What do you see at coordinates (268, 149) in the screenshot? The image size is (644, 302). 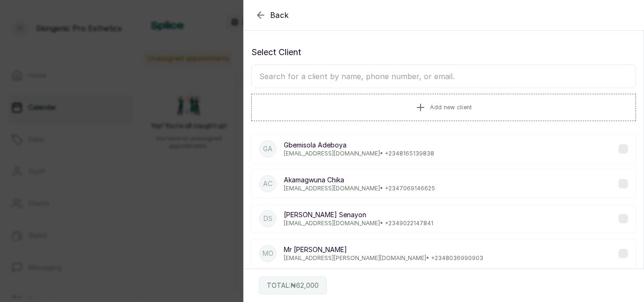 I see `p: GA` at bounding box center [268, 149].